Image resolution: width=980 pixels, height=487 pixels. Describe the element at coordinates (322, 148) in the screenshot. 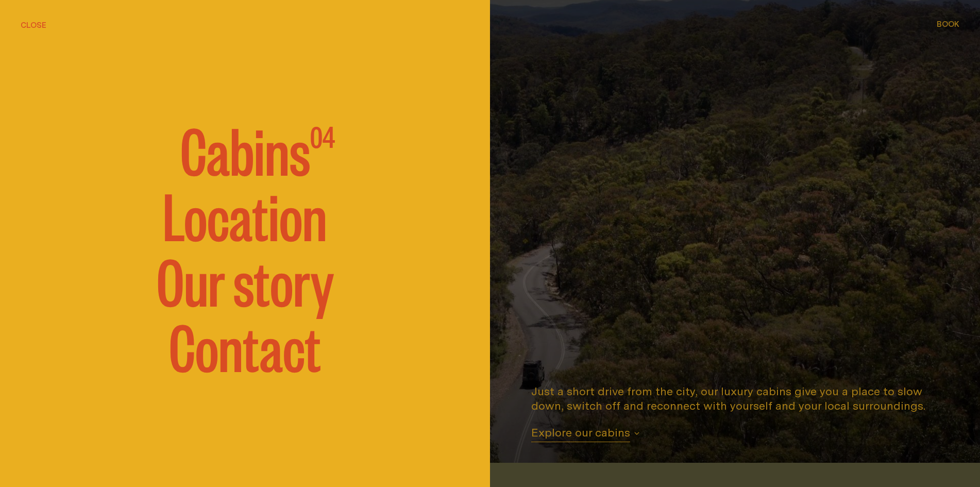

I see `span: 04` at that location.